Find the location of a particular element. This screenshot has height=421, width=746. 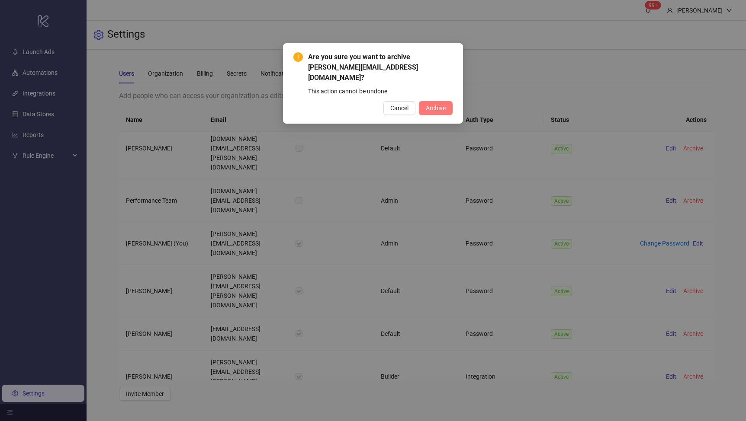

button: Cancel is located at coordinates (399, 108).